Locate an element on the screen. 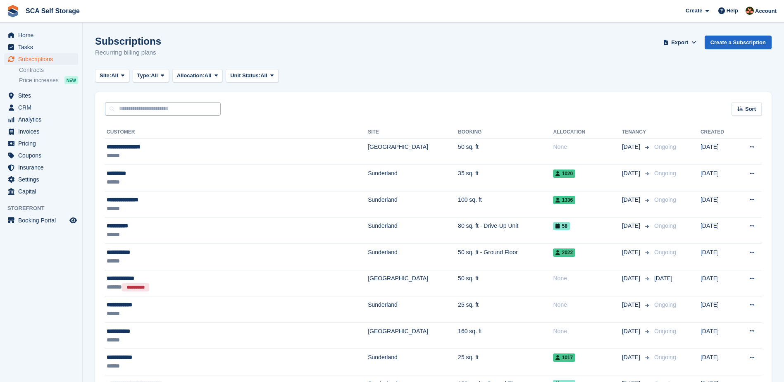  span: Price increases is located at coordinates (39, 80).